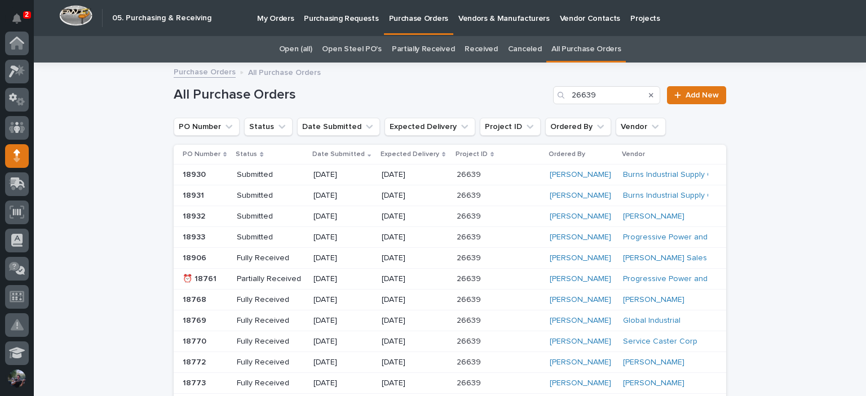  What do you see at coordinates (195, 236) in the screenshot?
I see `p: 18933` at bounding box center [195, 236].